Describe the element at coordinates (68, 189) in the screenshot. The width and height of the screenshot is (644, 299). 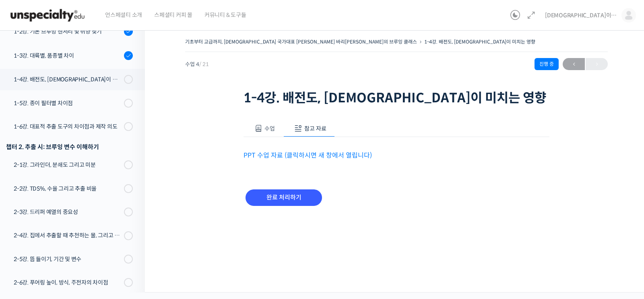
I see `div: 2-2강. TDS%, 수율 그리고 추출 비율` at that location.